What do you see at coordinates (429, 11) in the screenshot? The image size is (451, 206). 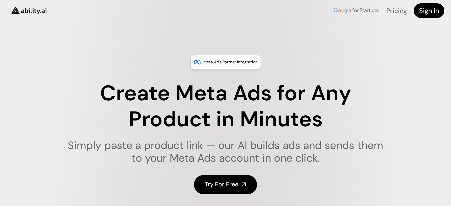 I see `h4: Sign In` at bounding box center [429, 11].